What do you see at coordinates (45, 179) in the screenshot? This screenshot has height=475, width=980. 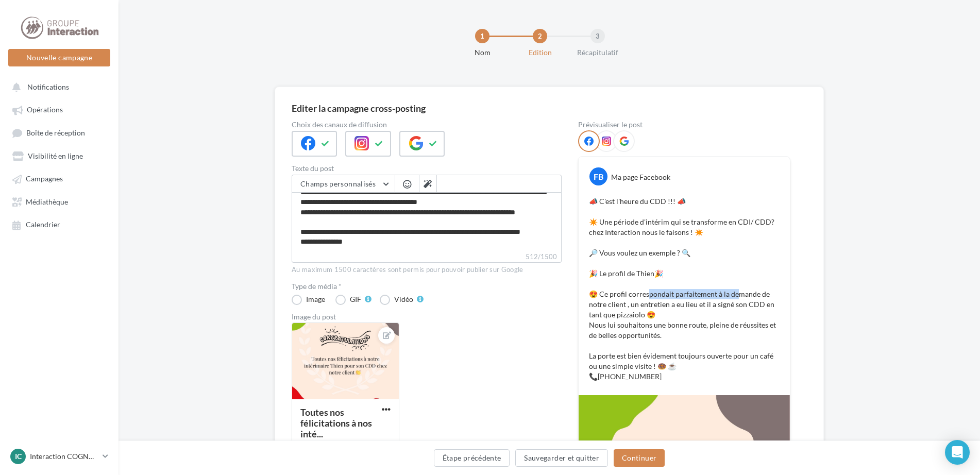 I see `span: Campagnes` at bounding box center [45, 179].